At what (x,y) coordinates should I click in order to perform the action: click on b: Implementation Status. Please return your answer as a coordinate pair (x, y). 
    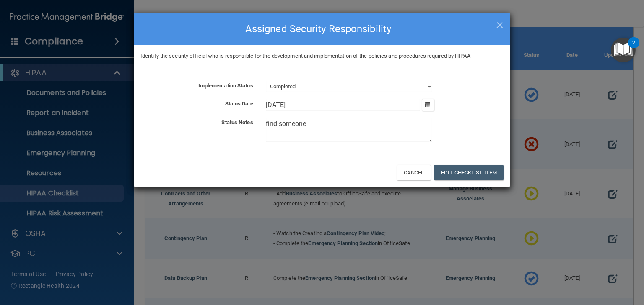
    Looking at the image, I should click on (225, 86).